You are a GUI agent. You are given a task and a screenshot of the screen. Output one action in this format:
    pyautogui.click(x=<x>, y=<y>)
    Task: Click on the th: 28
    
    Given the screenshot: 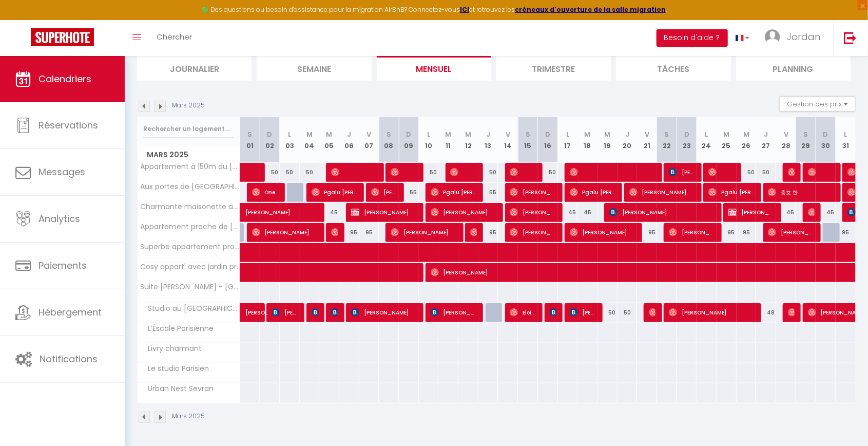 What is the action you would take?
    pyautogui.click(x=786, y=140)
    